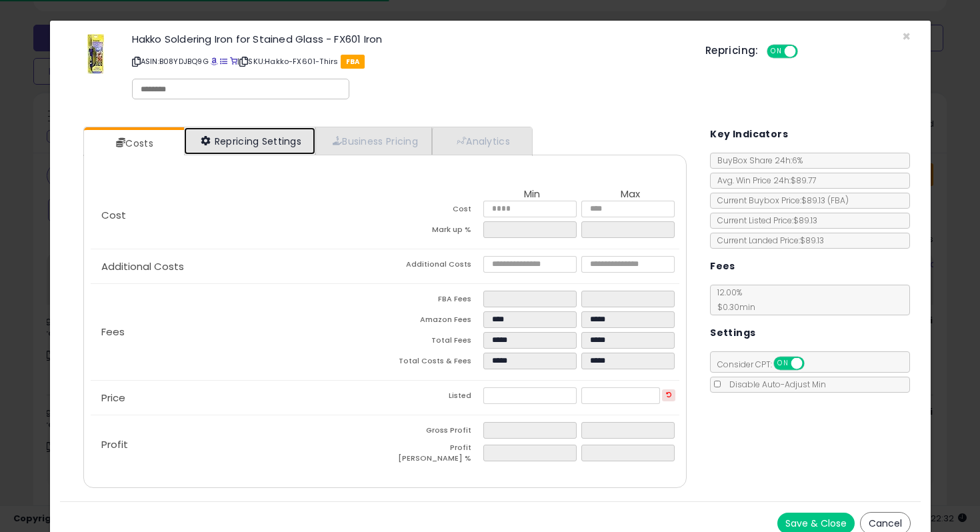  What do you see at coordinates (764, 220) in the screenshot?
I see `span: Current Listed Price: $89.13` at bounding box center [764, 220].